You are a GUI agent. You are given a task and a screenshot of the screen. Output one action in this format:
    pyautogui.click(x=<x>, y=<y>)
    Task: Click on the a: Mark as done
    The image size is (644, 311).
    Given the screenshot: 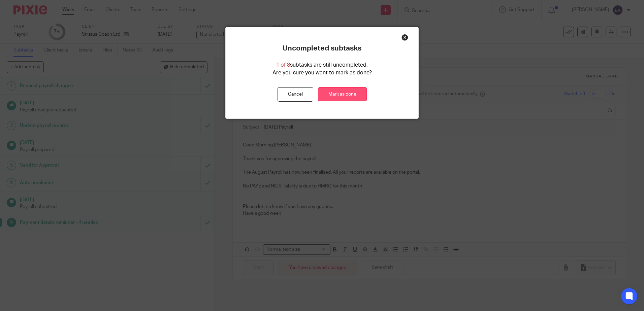 What is the action you would take?
    pyautogui.click(x=342, y=94)
    